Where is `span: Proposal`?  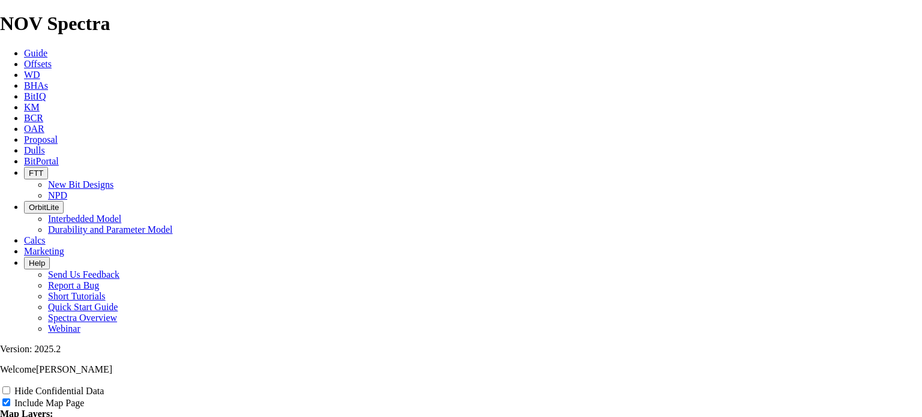 span: Proposal is located at coordinates (41, 139).